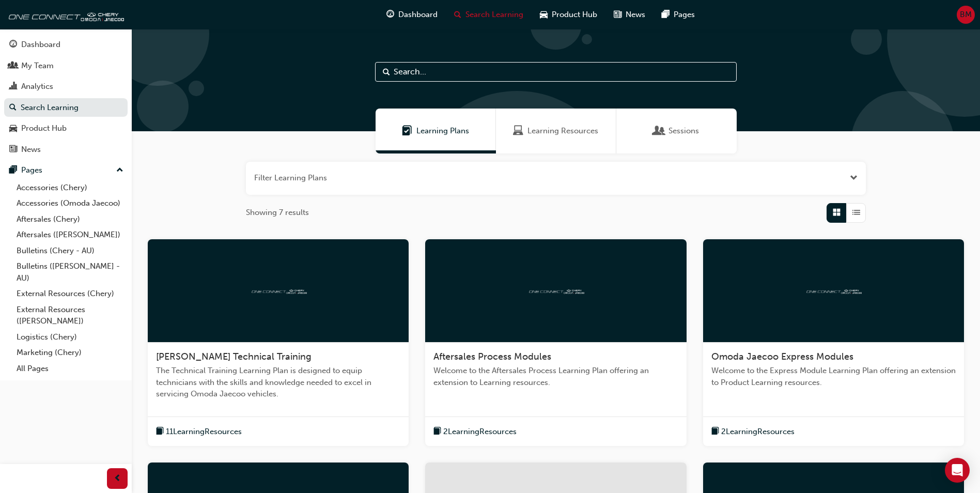  What do you see at coordinates (31, 170) in the screenshot?
I see `div: Pages` at bounding box center [31, 170].